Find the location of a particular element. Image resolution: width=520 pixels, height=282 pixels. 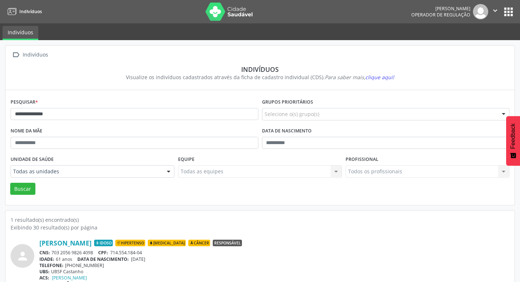

a:  Indivíduos is located at coordinates (30, 55).